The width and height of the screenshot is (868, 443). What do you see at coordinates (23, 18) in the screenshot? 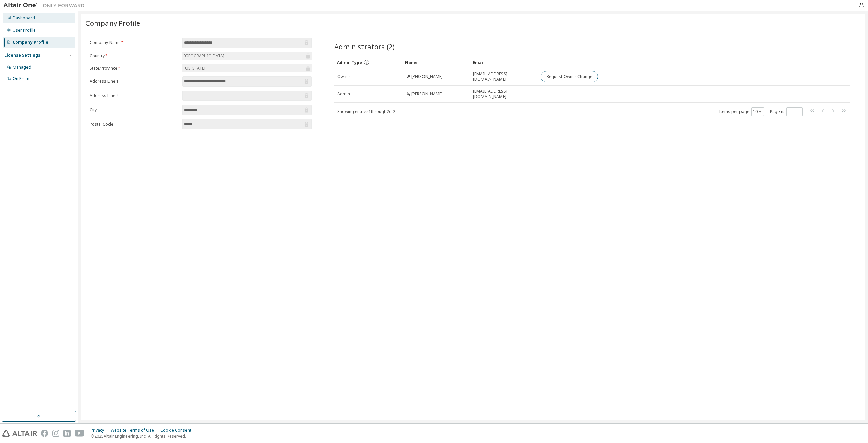
I see `div: Dashboard` at bounding box center [23, 18].